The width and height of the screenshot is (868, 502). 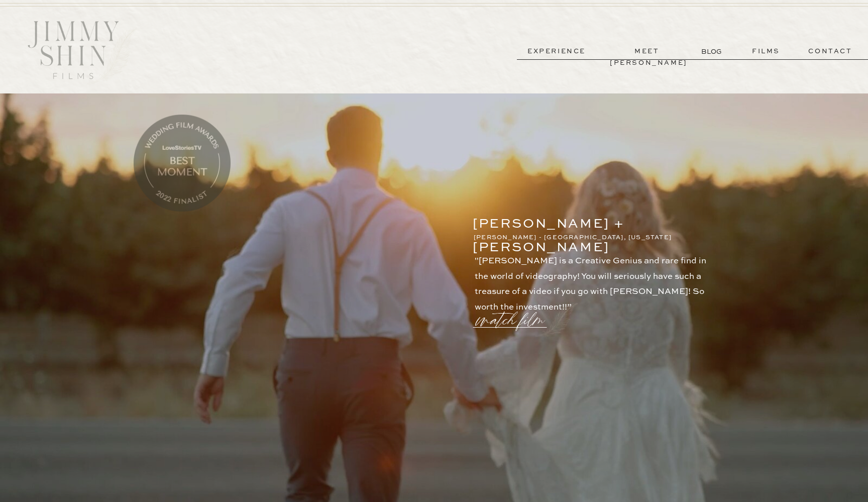 What do you see at coordinates (712, 51) in the screenshot?
I see `a: BLOG` at bounding box center [712, 51].